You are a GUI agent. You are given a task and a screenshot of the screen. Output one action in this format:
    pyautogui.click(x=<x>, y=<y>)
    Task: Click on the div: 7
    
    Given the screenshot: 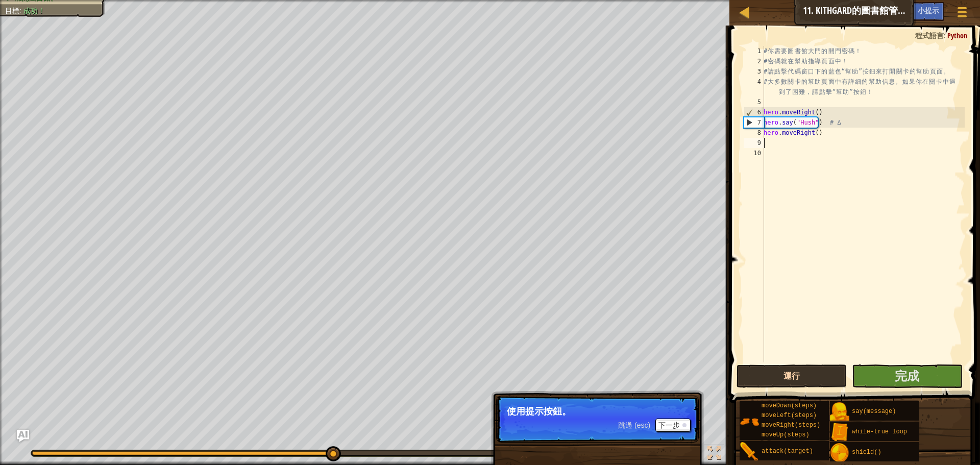 What is the action you would take?
    pyautogui.click(x=754, y=122)
    